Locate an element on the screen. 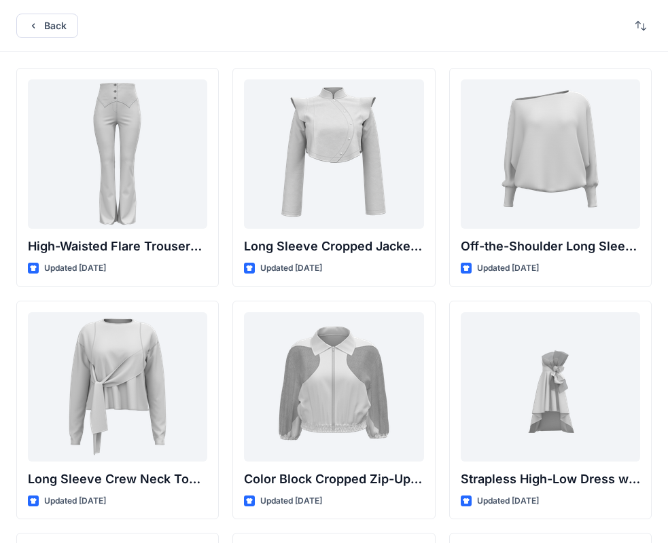 This screenshot has height=543, width=668. p: Off-the-Shoulder Long Sleeve Top is located at coordinates (550, 247).